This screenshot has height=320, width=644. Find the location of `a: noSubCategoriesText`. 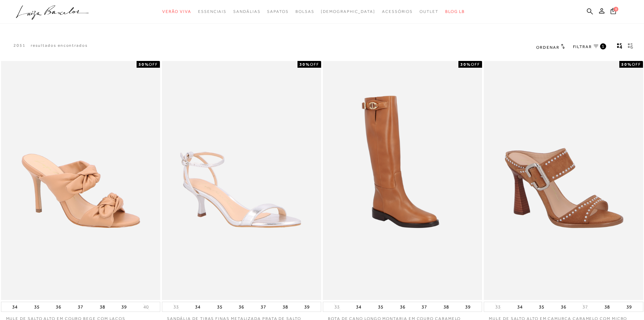

a: noSubCategoriesText is located at coordinates (348, 12).